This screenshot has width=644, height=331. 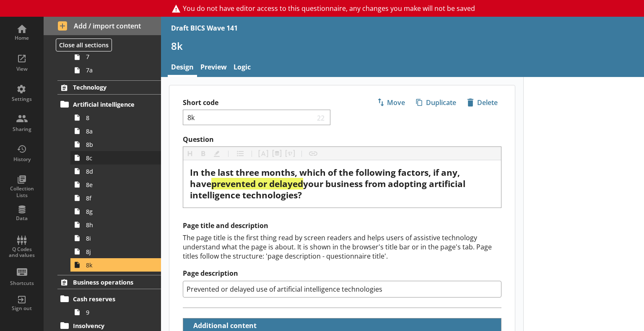 I want to click on a: Technology, so click(x=109, y=88).